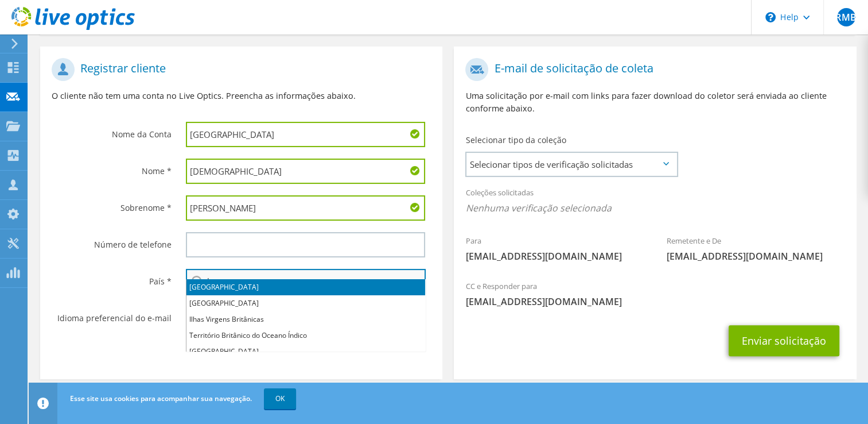 The image size is (868, 424). I want to click on label: Sobrenome *, so click(111, 204).